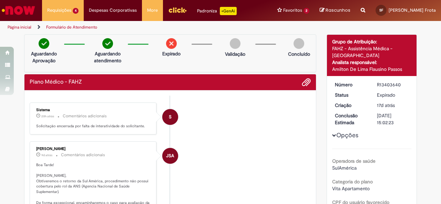  I want to click on span: 2, so click(306, 11).